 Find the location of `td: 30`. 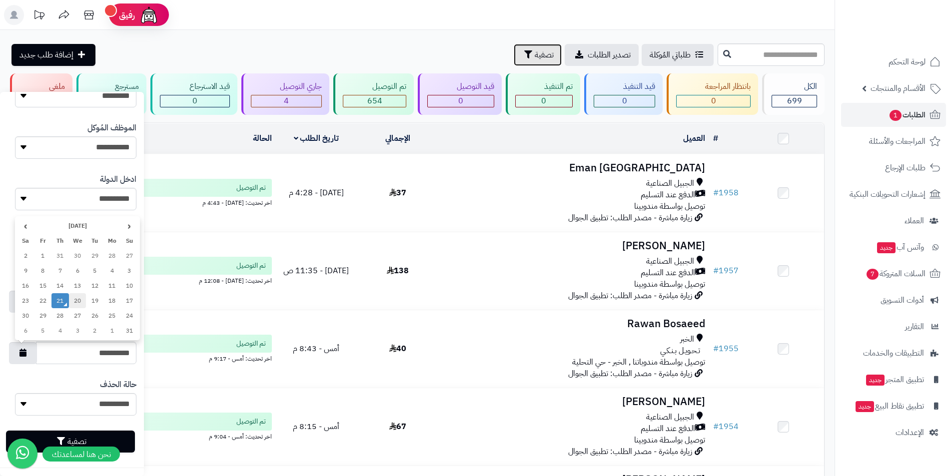

td: 30 is located at coordinates (77, 256).